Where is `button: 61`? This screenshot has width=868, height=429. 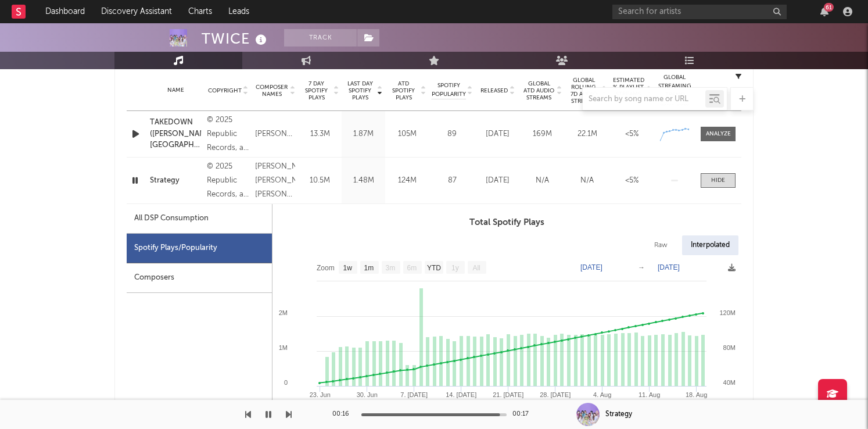
button: 61 is located at coordinates (825, 12).